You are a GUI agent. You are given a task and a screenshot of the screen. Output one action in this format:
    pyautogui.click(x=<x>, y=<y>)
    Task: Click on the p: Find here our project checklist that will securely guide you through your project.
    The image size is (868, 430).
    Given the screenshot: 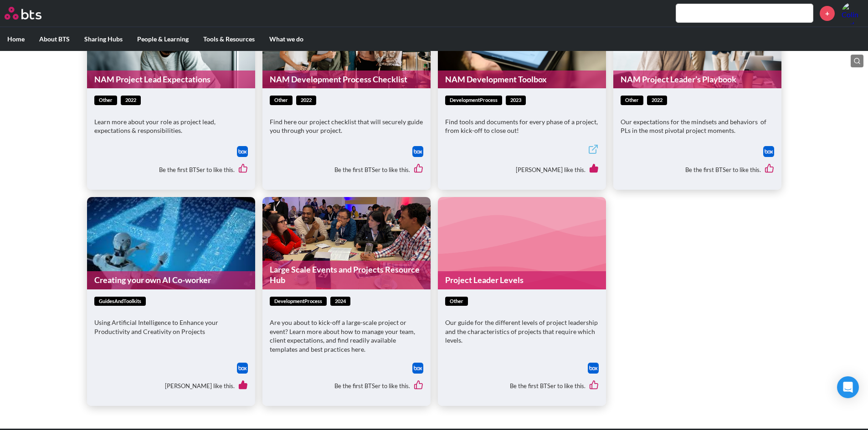 What is the action you would take?
    pyautogui.click(x=346, y=126)
    